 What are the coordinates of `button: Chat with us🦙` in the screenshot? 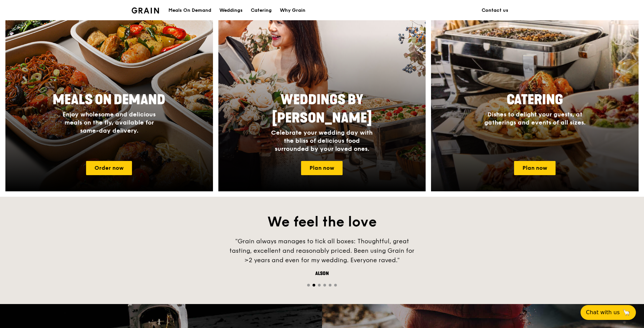 It's located at (608, 313).